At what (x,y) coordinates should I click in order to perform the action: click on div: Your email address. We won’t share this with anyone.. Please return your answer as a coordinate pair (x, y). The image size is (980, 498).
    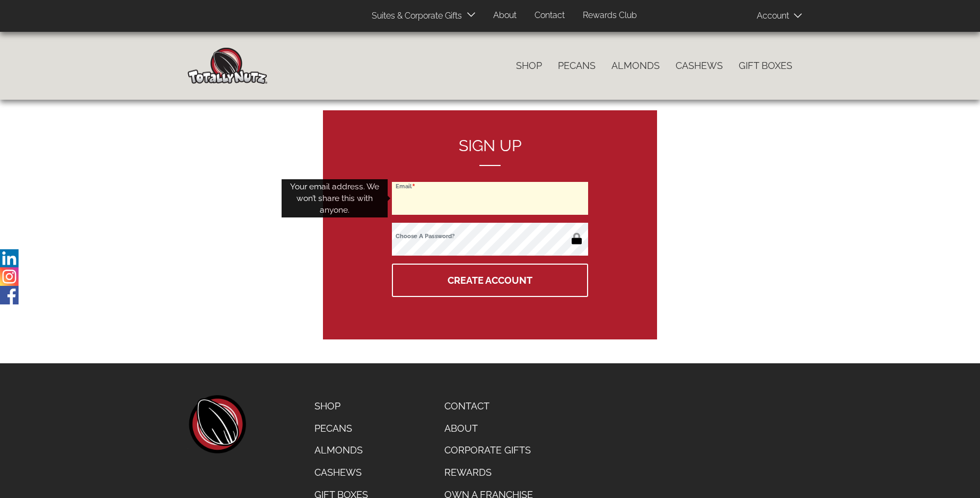
    Looking at the image, I should click on (334, 198).